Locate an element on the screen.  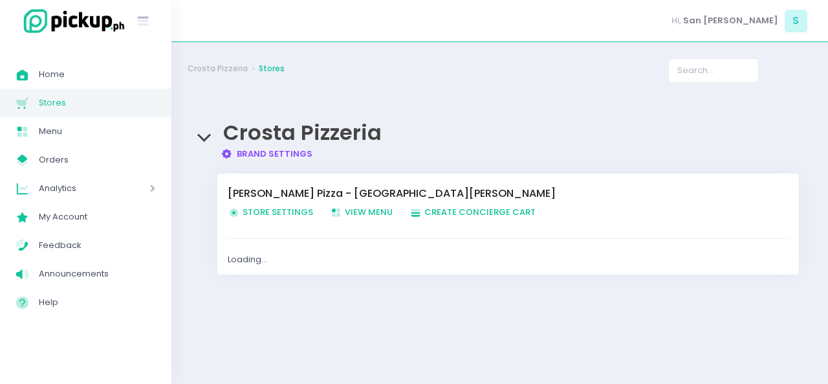
span: Home is located at coordinates (97, 74).